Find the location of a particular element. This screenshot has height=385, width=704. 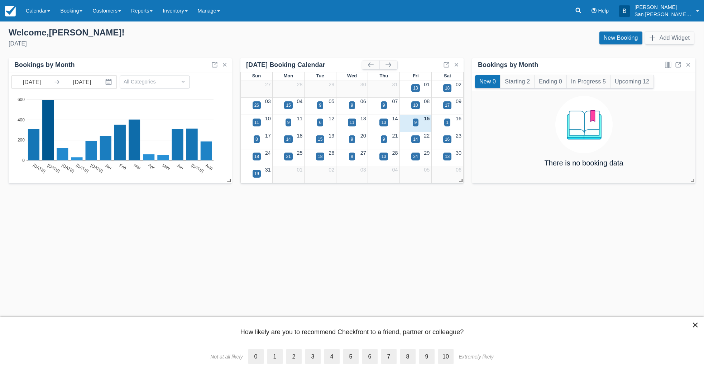

label: 6 is located at coordinates (370, 356).